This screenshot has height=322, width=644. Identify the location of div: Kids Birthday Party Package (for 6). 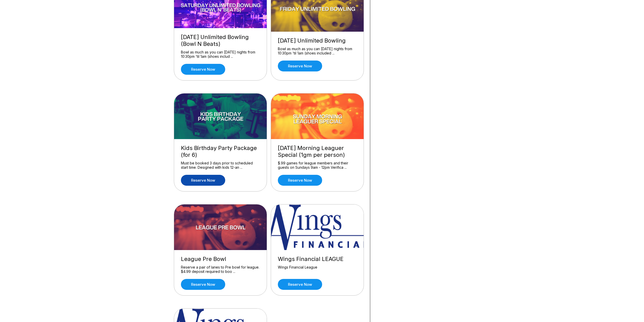
(220, 152).